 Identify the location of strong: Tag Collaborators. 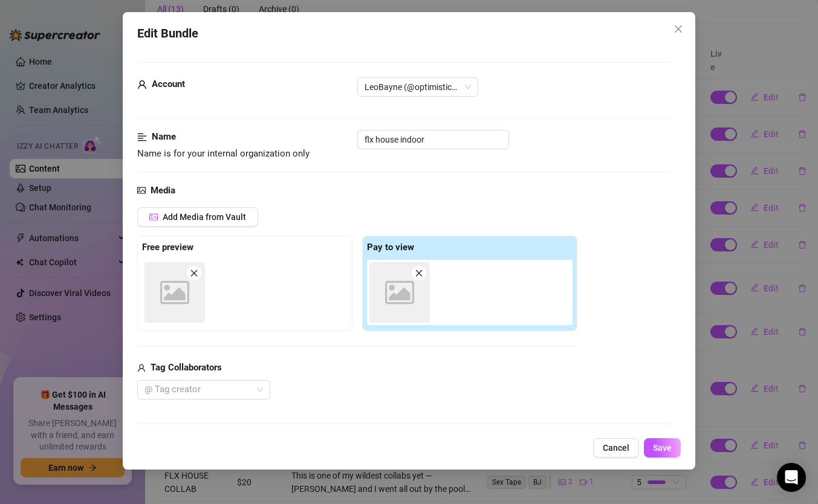
(186, 368).